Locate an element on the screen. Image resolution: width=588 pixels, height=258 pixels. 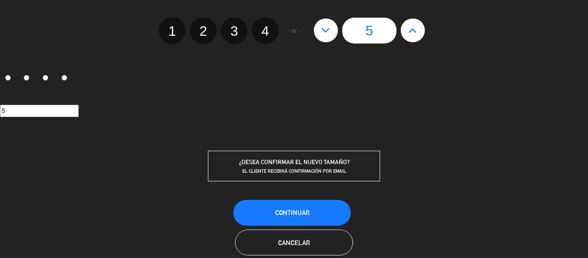
input: 2 is located at coordinates (26, 78).